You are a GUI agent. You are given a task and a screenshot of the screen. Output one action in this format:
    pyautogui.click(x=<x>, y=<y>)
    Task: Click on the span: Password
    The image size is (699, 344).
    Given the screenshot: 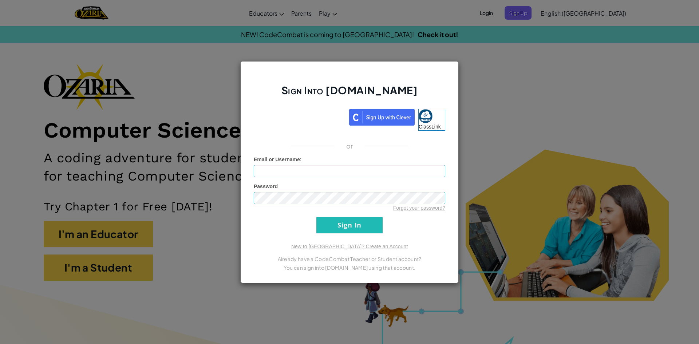 What is the action you would take?
    pyautogui.click(x=266, y=187)
    